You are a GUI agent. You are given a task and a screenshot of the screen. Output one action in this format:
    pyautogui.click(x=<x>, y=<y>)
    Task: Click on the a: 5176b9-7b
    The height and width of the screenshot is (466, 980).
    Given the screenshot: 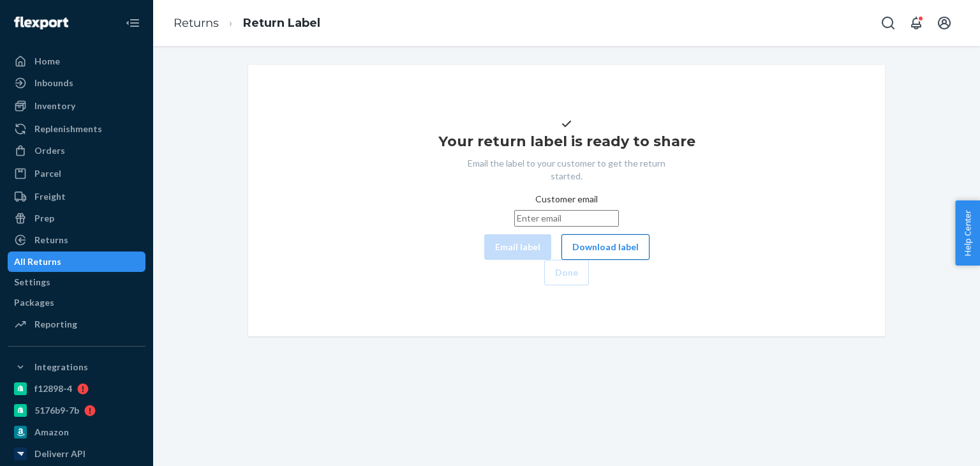 What is the action you would take?
    pyautogui.click(x=77, y=411)
    